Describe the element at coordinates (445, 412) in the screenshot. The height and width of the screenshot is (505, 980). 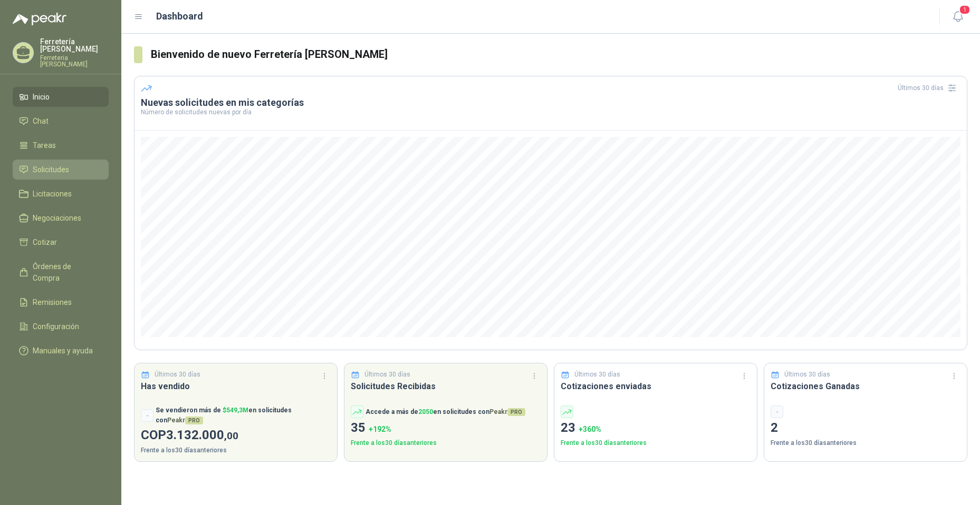
I see `p: Accede a más de en solicitudes con` at that location.